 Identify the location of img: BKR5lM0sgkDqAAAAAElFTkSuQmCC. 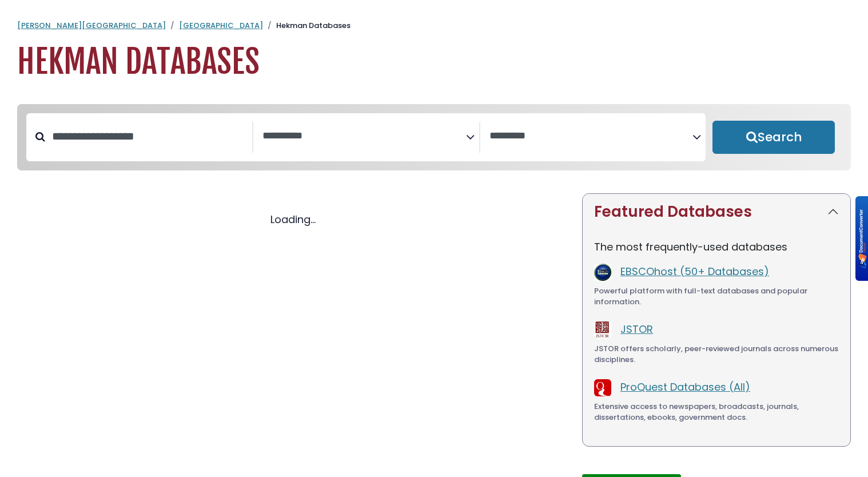
(862, 238).